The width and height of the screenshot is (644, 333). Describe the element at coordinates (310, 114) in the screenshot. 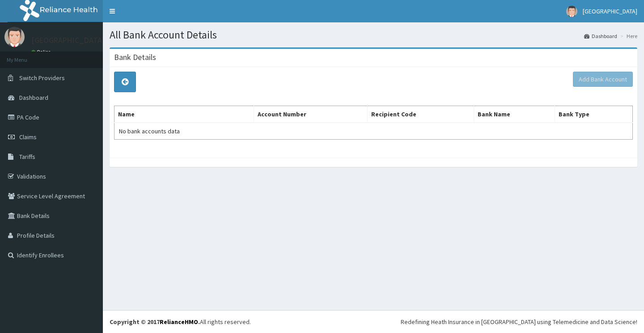

I see `th: Account Number` at that location.